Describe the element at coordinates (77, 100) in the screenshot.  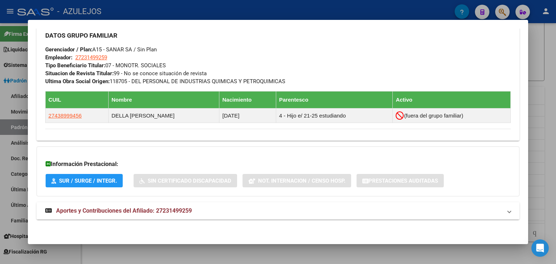
I see `th: CUIL` at that location.